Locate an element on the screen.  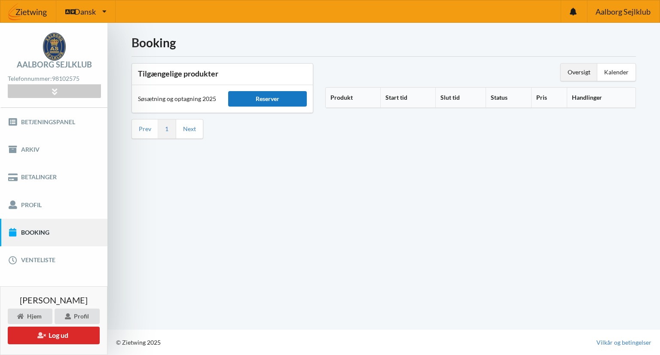
img: logo is located at coordinates (54, 46).